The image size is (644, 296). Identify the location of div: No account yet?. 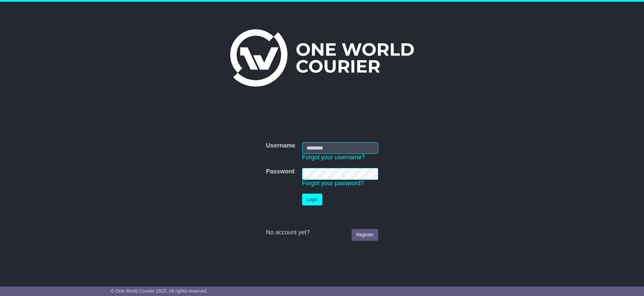
(322, 233).